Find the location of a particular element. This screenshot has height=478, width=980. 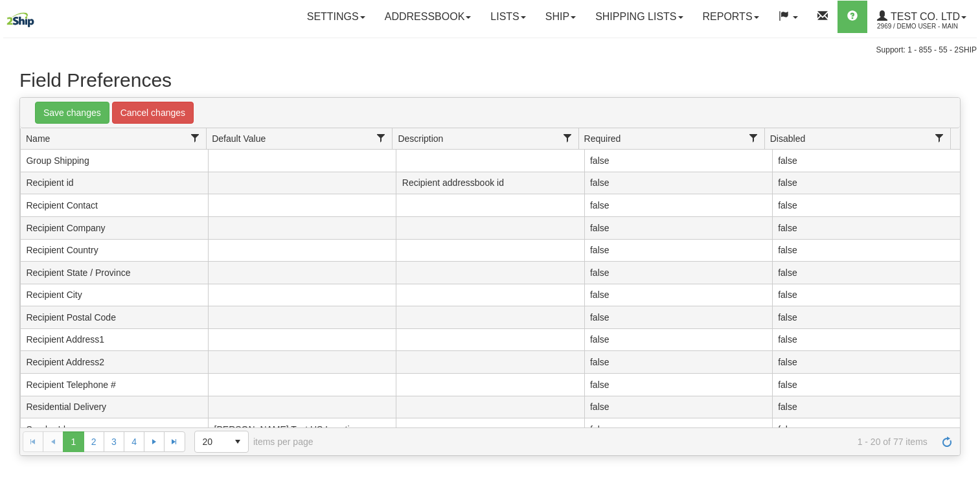

td: Sender Id is located at coordinates (114, 430).